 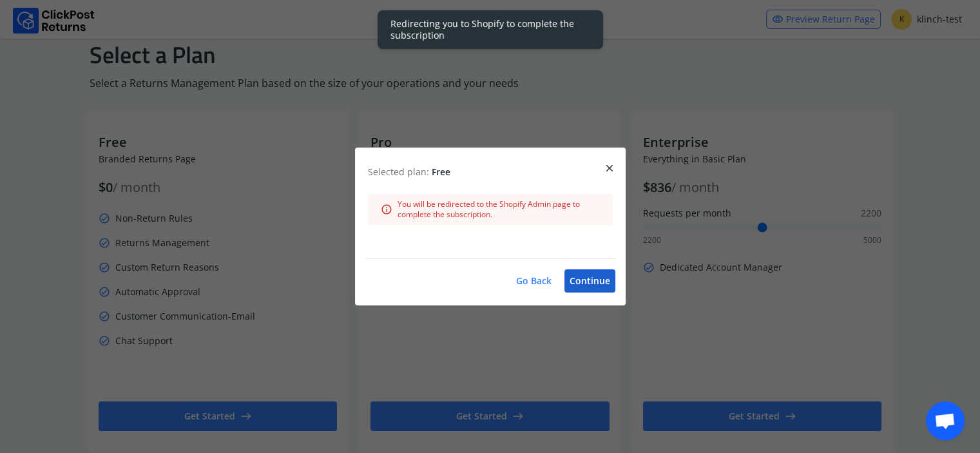 What do you see at coordinates (945, 420) in the screenshot?
I see `div: Open chat` at bounding box center [945, 420].